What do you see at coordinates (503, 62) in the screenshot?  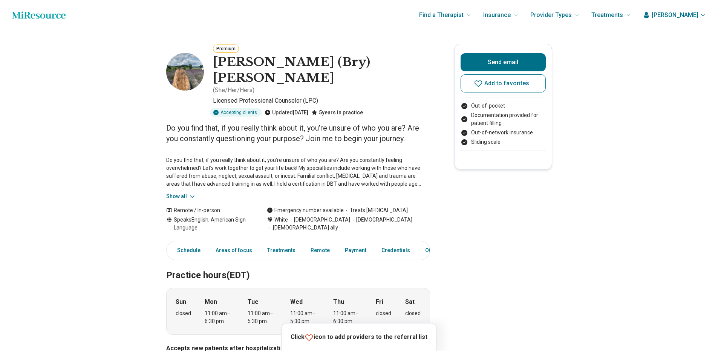 I see `button: Send email` at bounding box center [503, 62].